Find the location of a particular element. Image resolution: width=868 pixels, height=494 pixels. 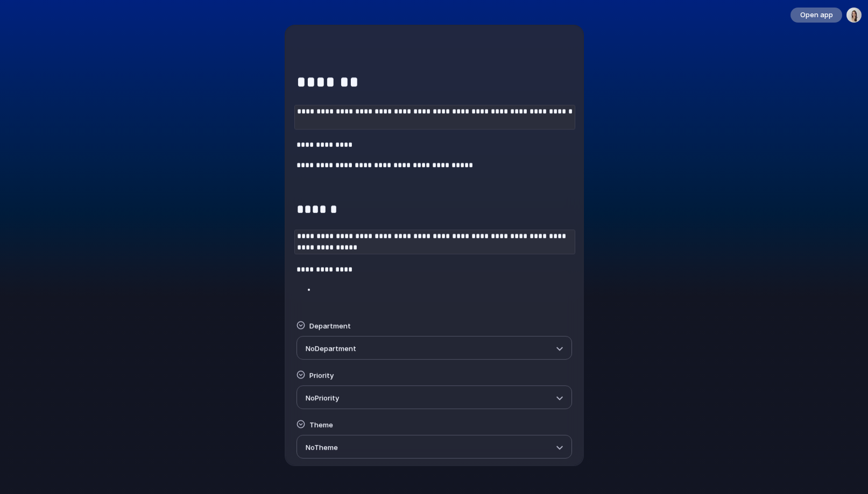

span: Open app is located at coordinates (816, 15).